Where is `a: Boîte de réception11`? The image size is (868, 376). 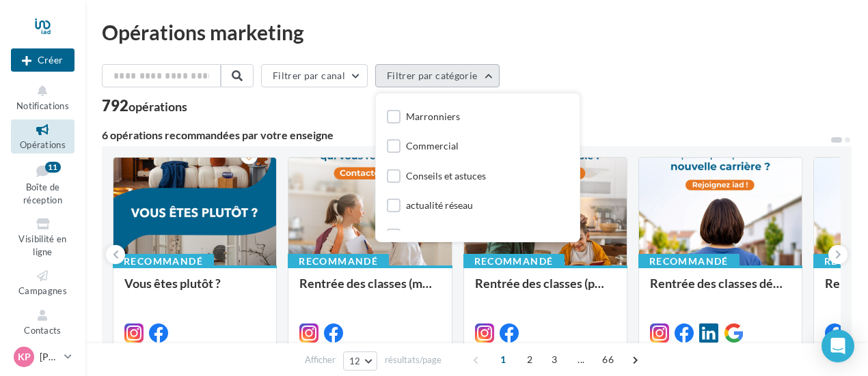
a: Boîte de réception11 is located at coordinates (42, 184).